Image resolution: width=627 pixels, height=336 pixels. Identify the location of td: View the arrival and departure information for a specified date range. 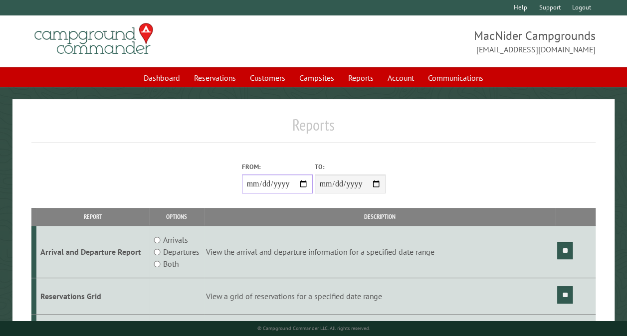
(379, 252).